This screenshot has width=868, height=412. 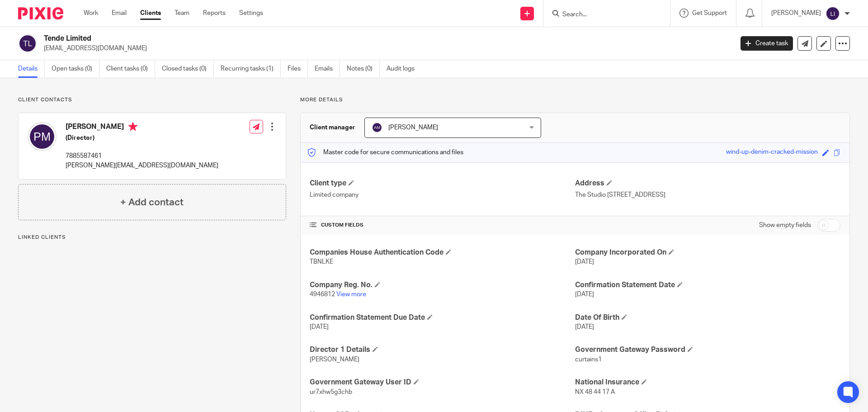 I want to click on span: TBNLKE, so click(x=321, y=262).